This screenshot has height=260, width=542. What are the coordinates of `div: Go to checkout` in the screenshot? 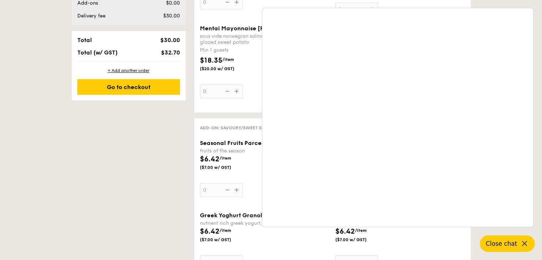 It's located at (129, 87).